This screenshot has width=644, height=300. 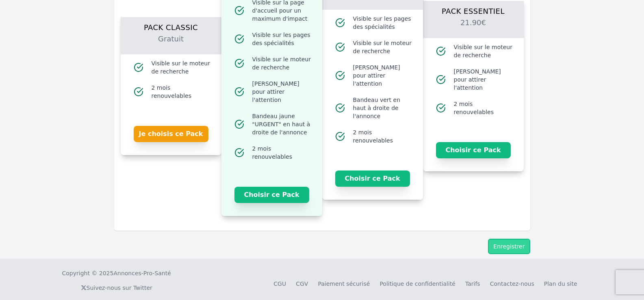 What do you see at coordinates (560, 284) in the screenshot?
I see `a: Plan du site` at bounding box center [560, 284].